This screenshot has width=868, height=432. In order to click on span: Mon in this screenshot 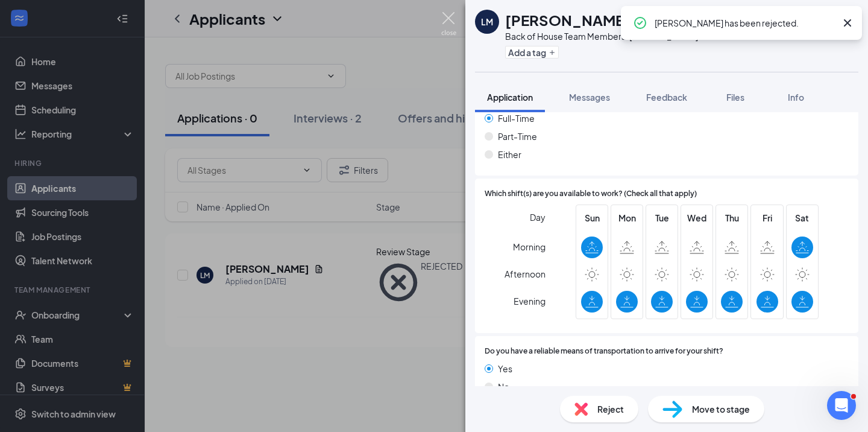, I will do `click(627, 218)`.